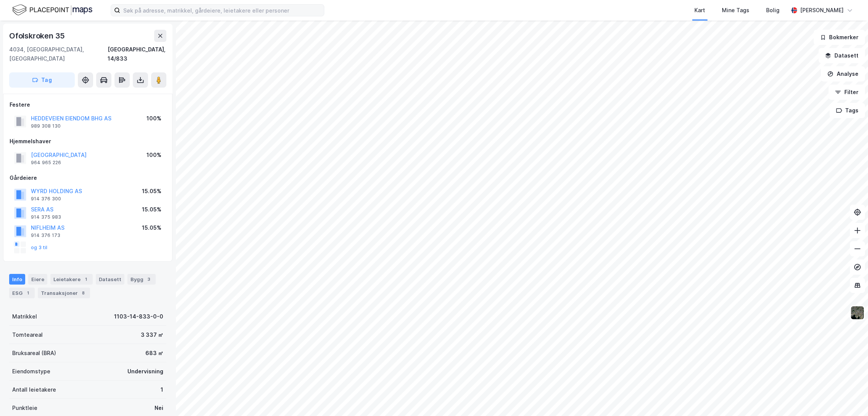 The width and height of the screenshot is (868, 416). What do you see at coordinates (88, 142) in the screenshot?
I see `div: Hjemmelshaver` at bounding box center [88, 142].